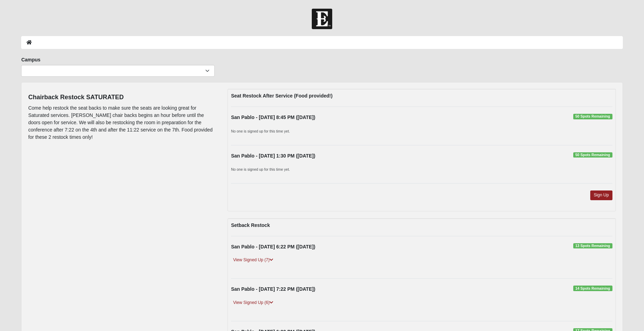  Describe the element at coordinates (602, 195) in the screenshot. I see `a: Sign Up` at that location.